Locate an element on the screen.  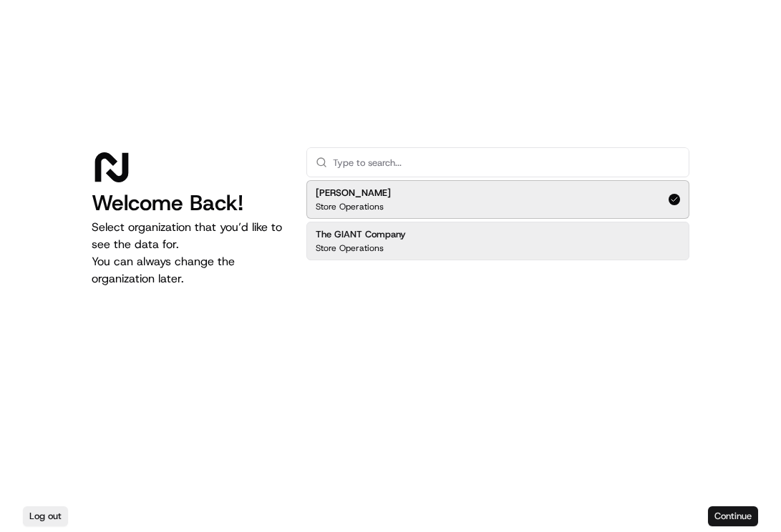
p: Select organization that you’d like to see the data for. You can always change the organization l... is located at coordinates (187, 253).